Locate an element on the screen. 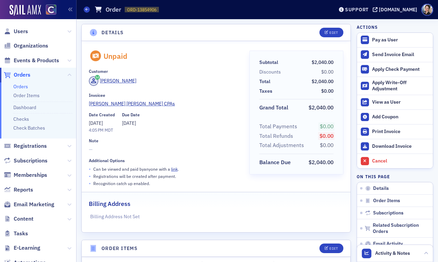 Image resolution: width=438 pixels, height=262 pixels. button: Apply Check Payment is located at coordinates (395, 69).